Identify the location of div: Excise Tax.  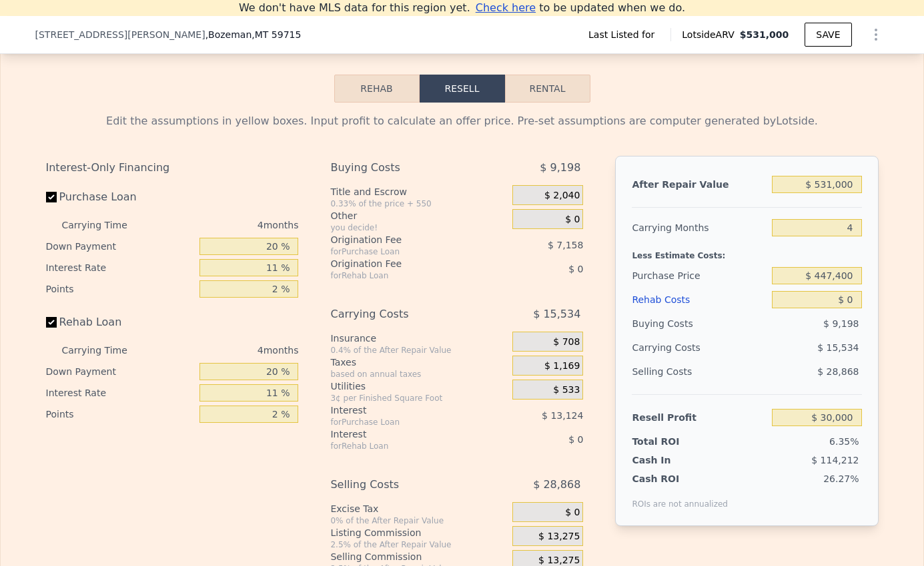
(418, 509).